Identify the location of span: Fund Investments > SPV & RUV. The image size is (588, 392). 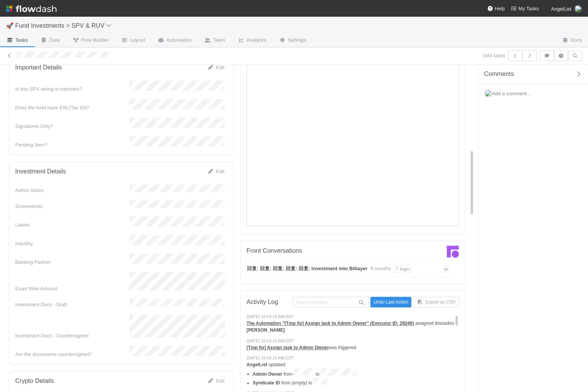
(65, 25).